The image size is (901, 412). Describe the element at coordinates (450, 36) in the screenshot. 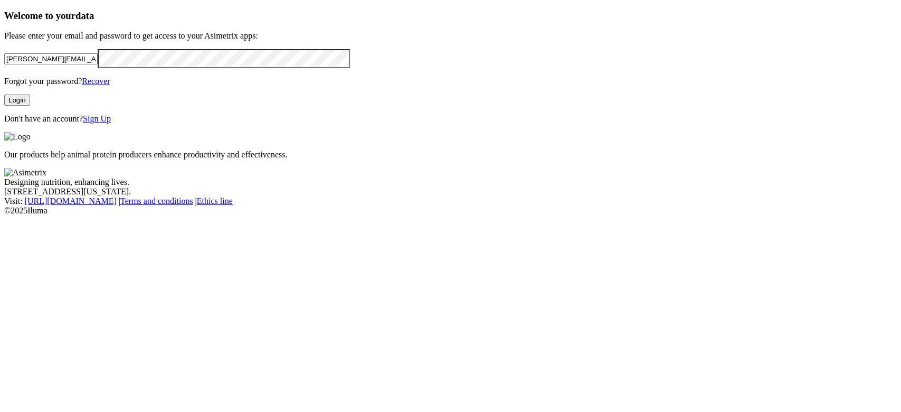

I see `p: Please enter your email and password to get access to your Asimetrix apps:` at that location.